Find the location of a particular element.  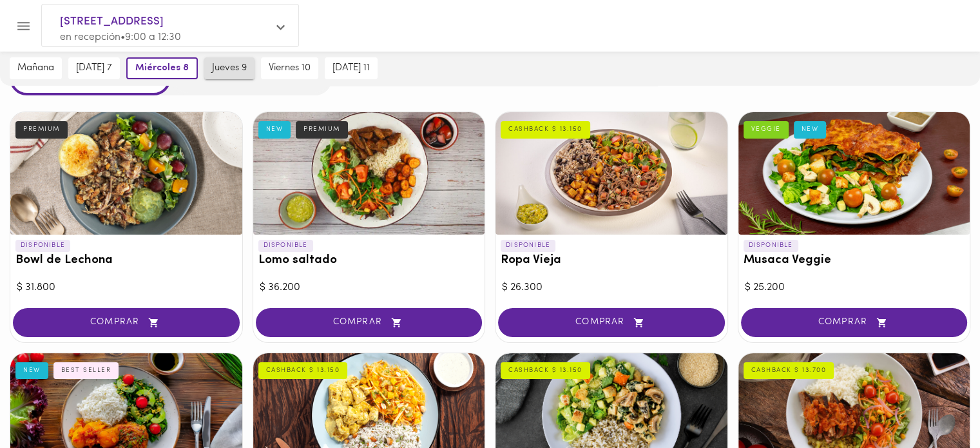

div: $ 36.200 is located at coordinates (369, 288).